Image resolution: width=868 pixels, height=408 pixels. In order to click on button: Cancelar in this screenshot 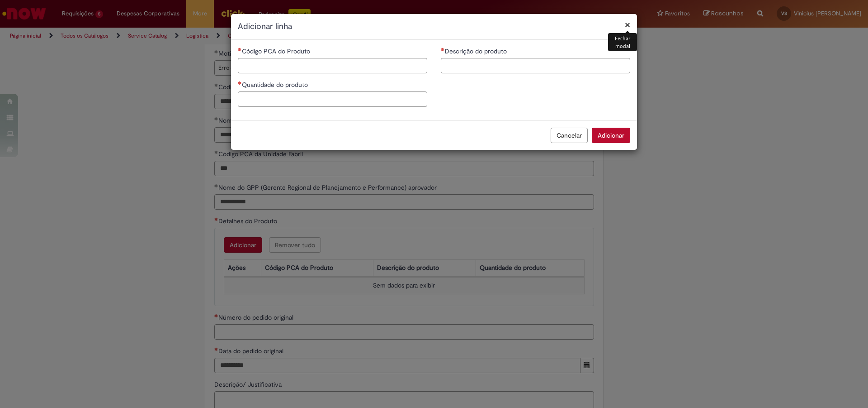, I will do `click(570, 135)`.